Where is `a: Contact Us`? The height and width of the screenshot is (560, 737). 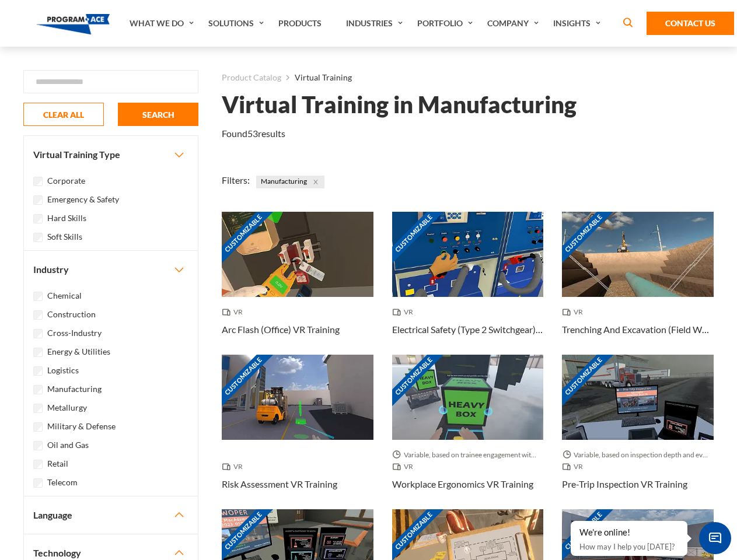
a: Contact Us is located at coordinates (691, 24).